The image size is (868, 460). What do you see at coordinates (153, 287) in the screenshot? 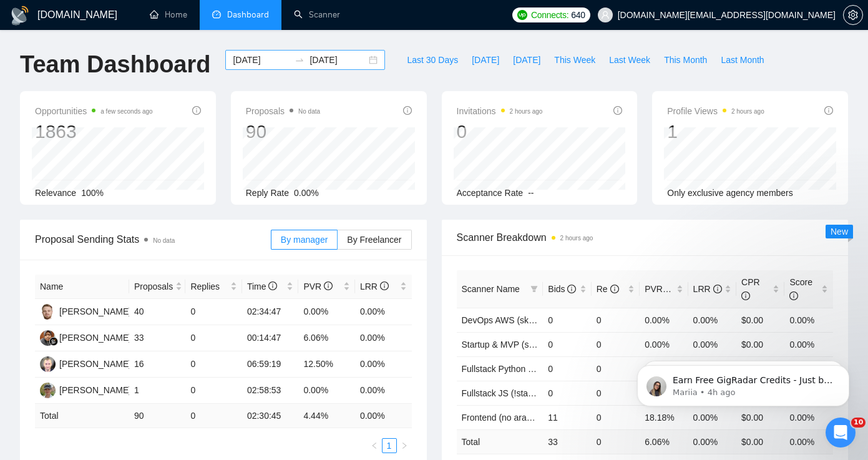
I see `span: Proposals` at bounding box center [153, 287].